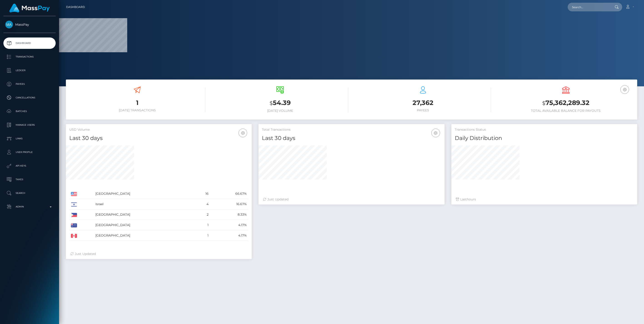 This screenshot has height=324, width=644. I want to click on a: Admin, so click(29, 207).